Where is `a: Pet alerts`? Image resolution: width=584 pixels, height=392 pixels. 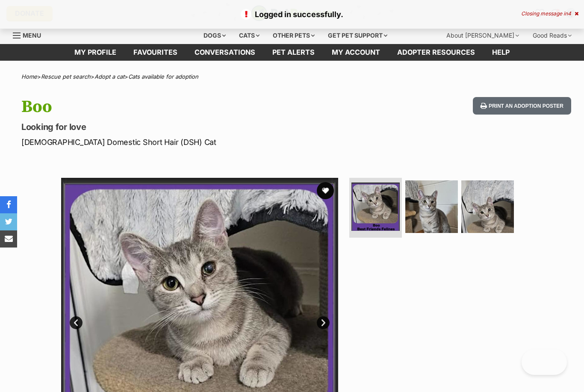
a: Pet alerts is located at coordinates (294, 52).